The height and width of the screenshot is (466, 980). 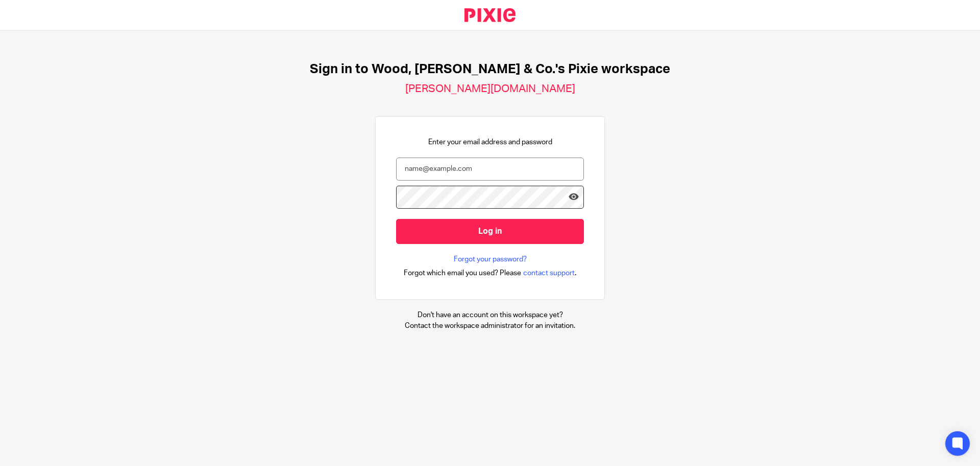 What do you see at coordinates (490, 231) in the screenshot?
I see `input: Log in` at bounding box center [490, 231].